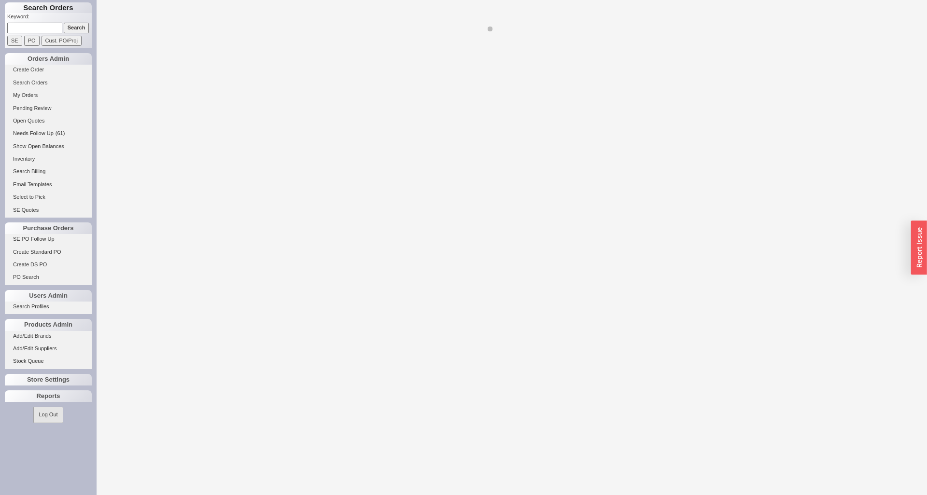 This screenshot has width=927, height=495. I want to click on a: Needs Follow Up(61), so click(48, 133).